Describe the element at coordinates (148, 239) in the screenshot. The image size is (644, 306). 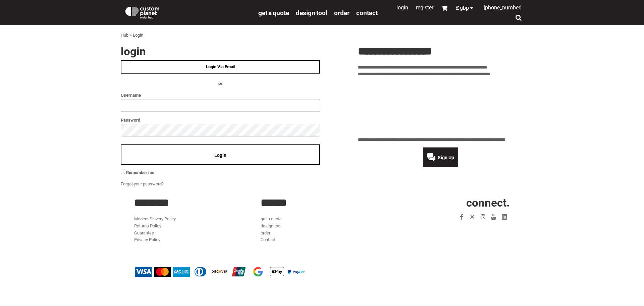
I see `a: Privacy Policy` at that location.